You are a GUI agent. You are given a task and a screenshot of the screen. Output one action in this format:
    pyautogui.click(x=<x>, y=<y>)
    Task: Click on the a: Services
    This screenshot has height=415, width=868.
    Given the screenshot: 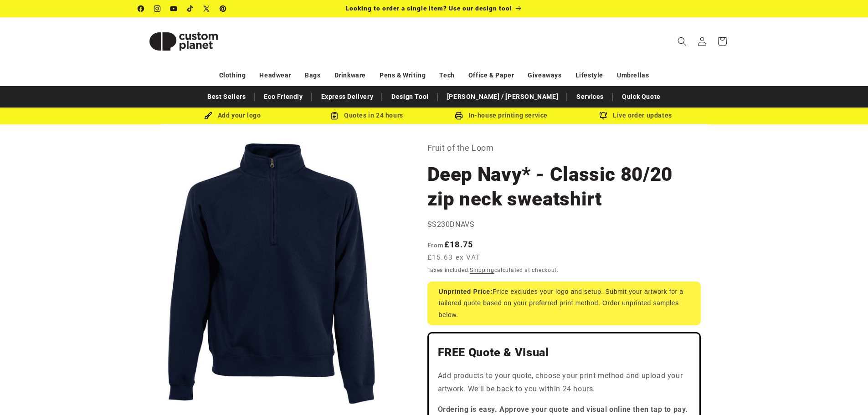 What is the action you would take?
    pyautogui.click(x=590, y=97)
    